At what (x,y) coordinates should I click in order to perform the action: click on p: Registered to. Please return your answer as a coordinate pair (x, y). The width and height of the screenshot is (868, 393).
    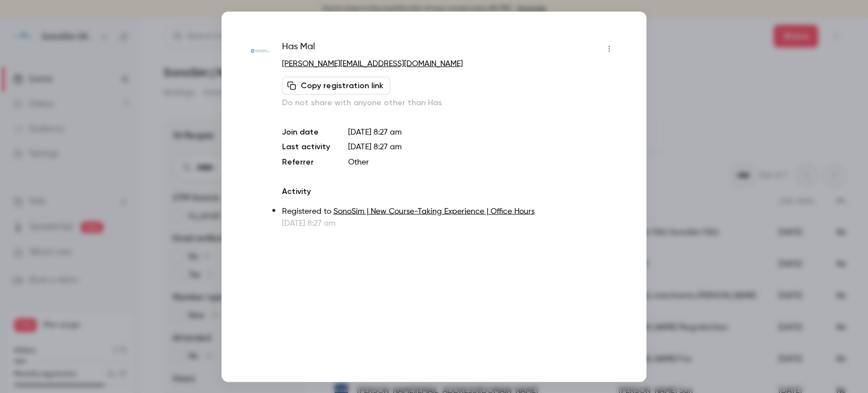
    Looking at the image, I should click on (450, 211).